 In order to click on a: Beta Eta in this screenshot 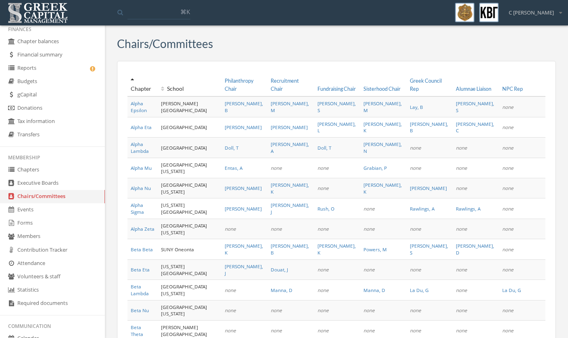, I will do `click(140, 270)`.